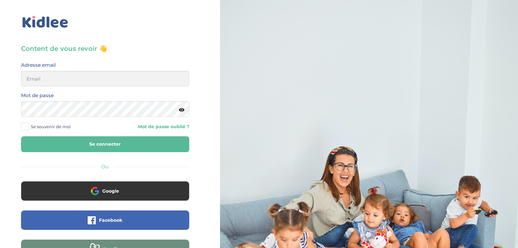 The height and width of the screenshot is (248, 518). Describe the element at coordinates (105, 166) in the screenshot. I see `span: Ou` at that location.